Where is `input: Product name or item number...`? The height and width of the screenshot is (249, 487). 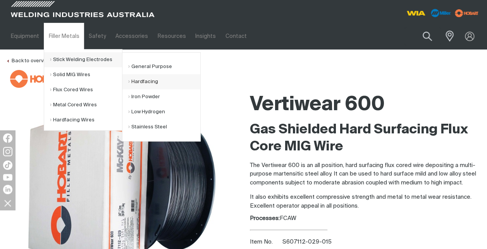 input: Product name or item number... is located at coordinates (422, 36).